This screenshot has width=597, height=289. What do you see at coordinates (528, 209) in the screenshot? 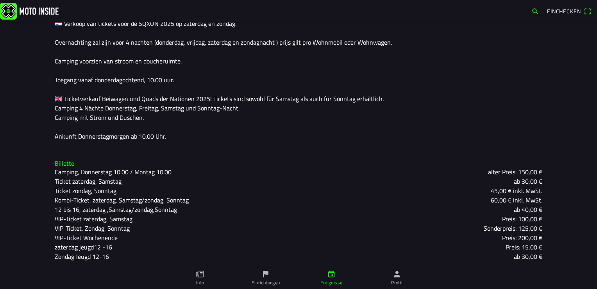
I see `ion-text: ab 40,00 €` at bounding box center [528, 209].